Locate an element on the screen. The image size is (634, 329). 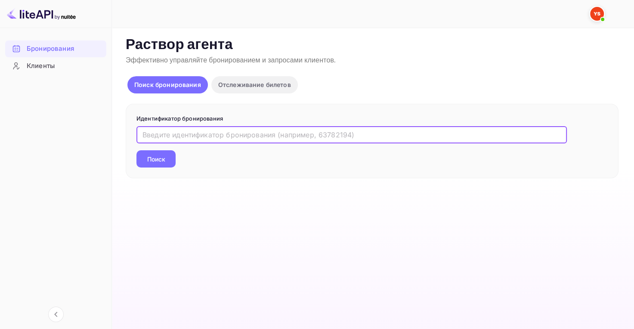
div: Бронирования is located at coordinates (56, 49).